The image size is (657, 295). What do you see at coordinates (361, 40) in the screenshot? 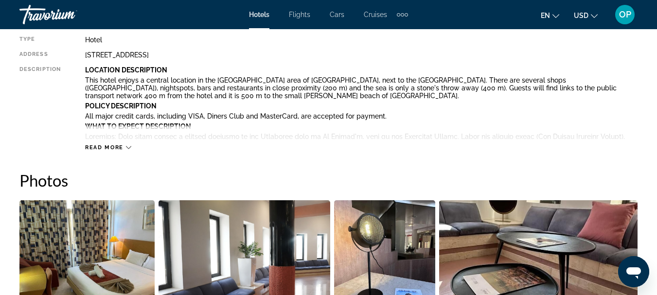
I see `div: Hotel` at bounding box center [361, 40].